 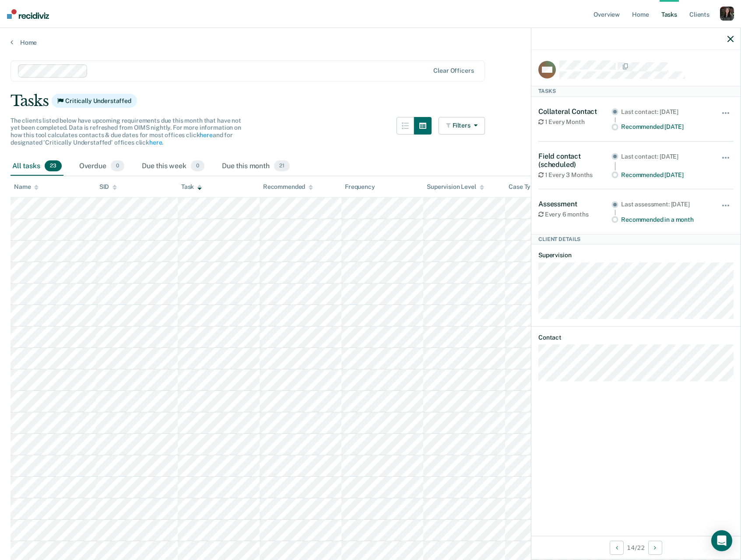 I want to click on div: Name, so click(x=27, y=187).